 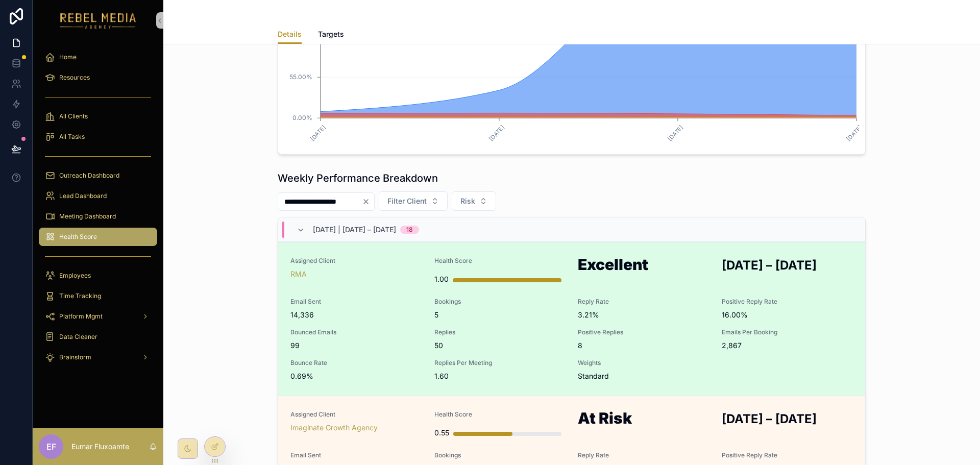 What do you see at coordinates (330, 35) in the screenshot?
I see `a: Targets` at bounding box center [330, 35].